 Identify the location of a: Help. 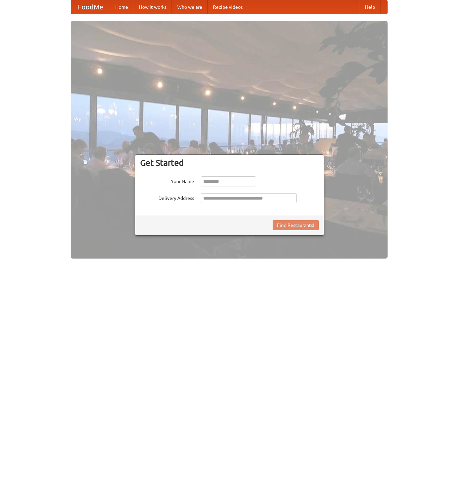
(370, 7).